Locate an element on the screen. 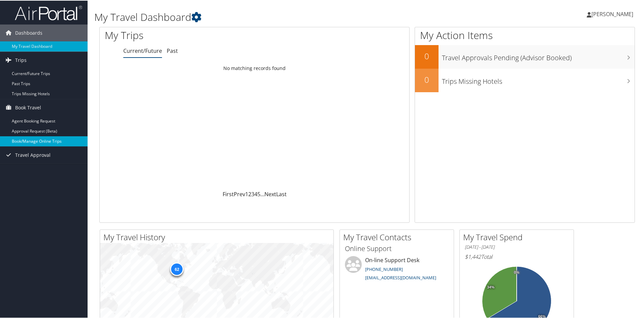 Image resolution: width=644 pixels, height=318 pixels. div: 62 is located at coordinates (177, 268).